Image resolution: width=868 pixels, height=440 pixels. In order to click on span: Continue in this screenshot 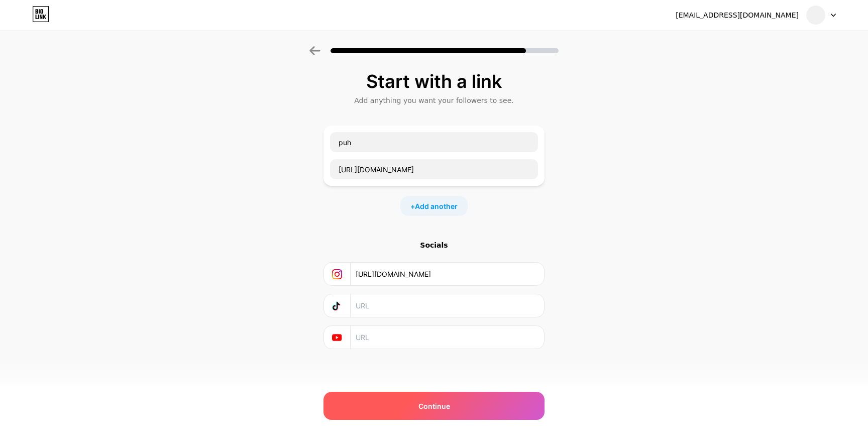, I will do `click(434, 406)`.